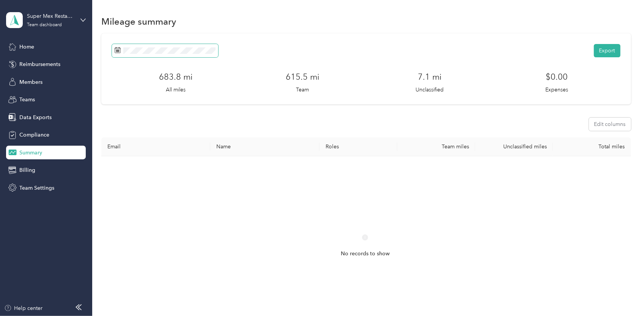 The height and width of the screenshot is (316, 644). What do you see at coordinates (264, 147) in the screenshot?
I see `th: Name` at bounding box center [264, 147].